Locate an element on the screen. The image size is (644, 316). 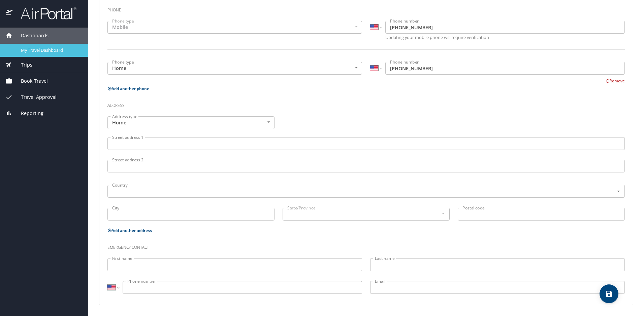
div: Mobile is located at coordinates (235, 27).